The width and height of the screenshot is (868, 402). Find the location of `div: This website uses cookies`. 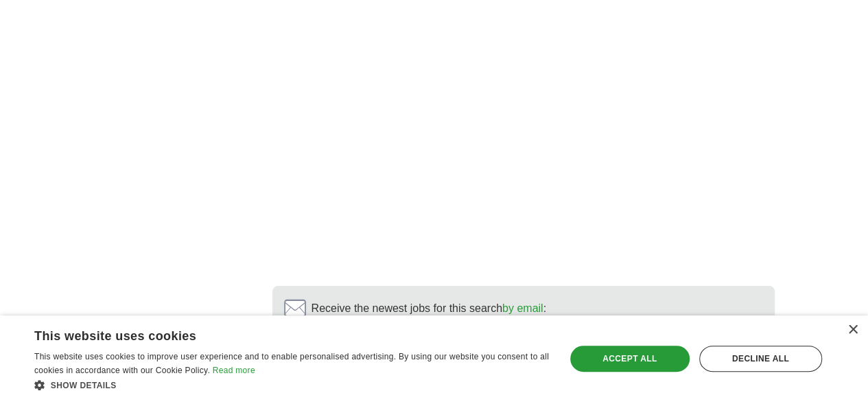

div: This website uses cookies is located at coordinates (275, 334).